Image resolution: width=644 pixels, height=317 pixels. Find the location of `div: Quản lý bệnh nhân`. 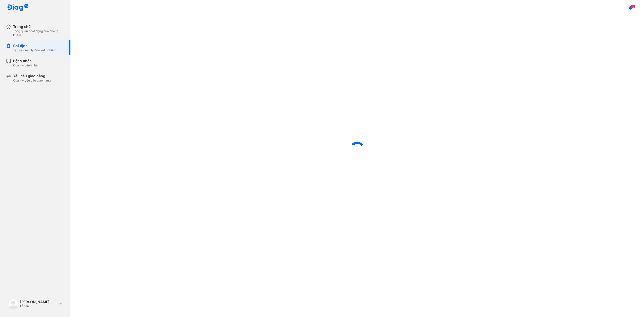

div: Quản lý bệnh nhân is located at coordinates (26, 65).